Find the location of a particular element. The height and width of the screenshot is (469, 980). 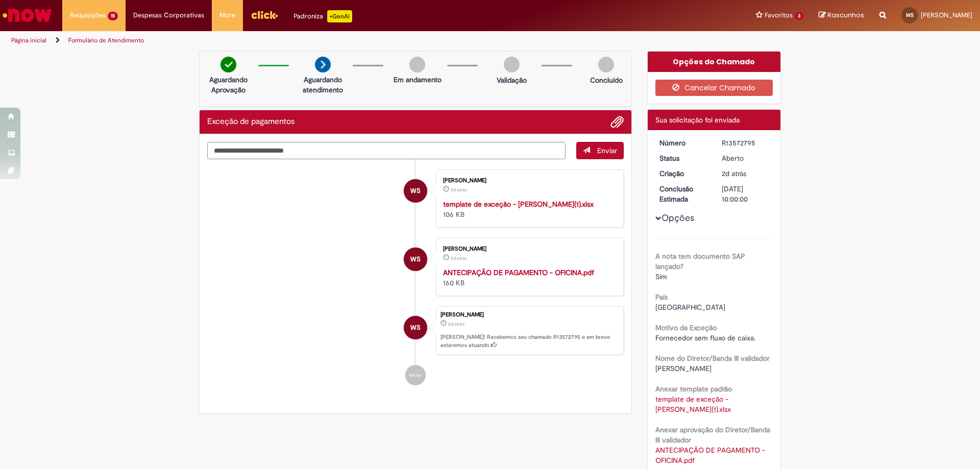

span: Rascunhos is located at coordinates (845, 15).